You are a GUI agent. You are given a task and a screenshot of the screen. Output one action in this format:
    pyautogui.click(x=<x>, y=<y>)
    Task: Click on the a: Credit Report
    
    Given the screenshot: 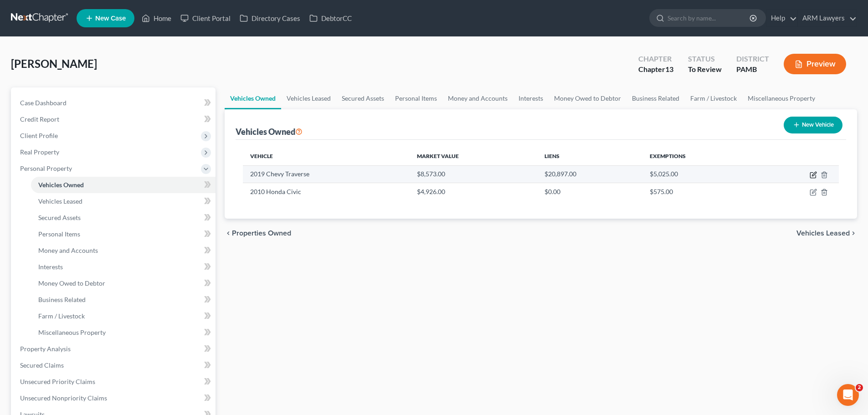 What is the action you would take?
    pyautogui.click(x=114, y=119)
    